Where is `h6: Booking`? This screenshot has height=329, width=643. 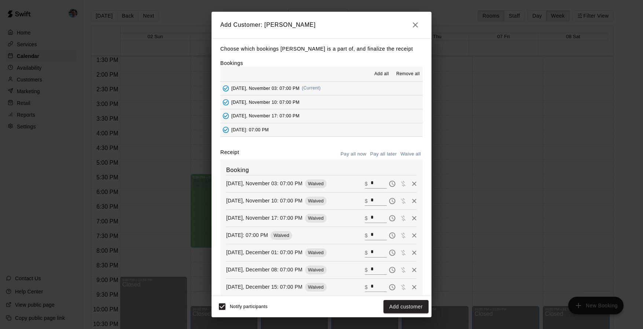 h6: Booking is located at coordinates (322, 170).